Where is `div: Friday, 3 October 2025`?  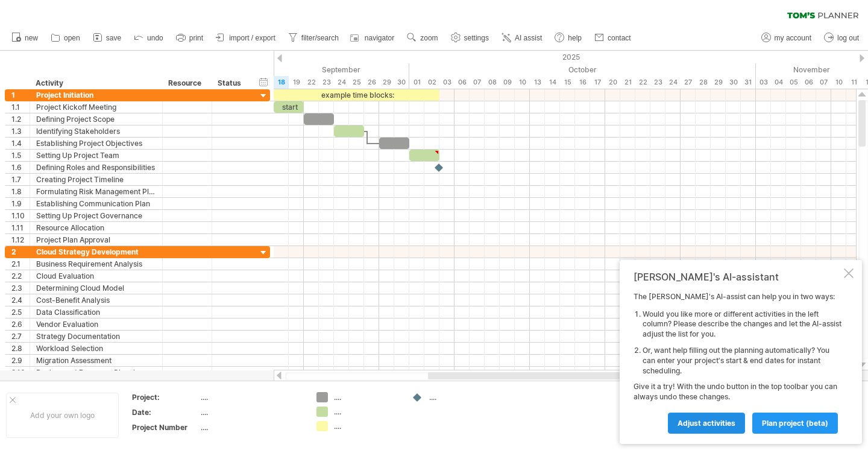
div: Friday, 3 October 2025 is located at coordinates (447, 82).